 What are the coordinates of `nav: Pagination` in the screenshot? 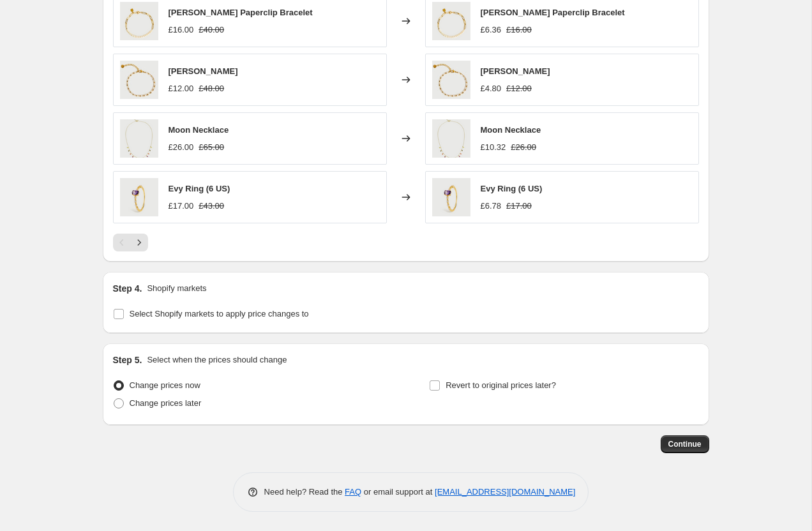 It's located at (130, 242).